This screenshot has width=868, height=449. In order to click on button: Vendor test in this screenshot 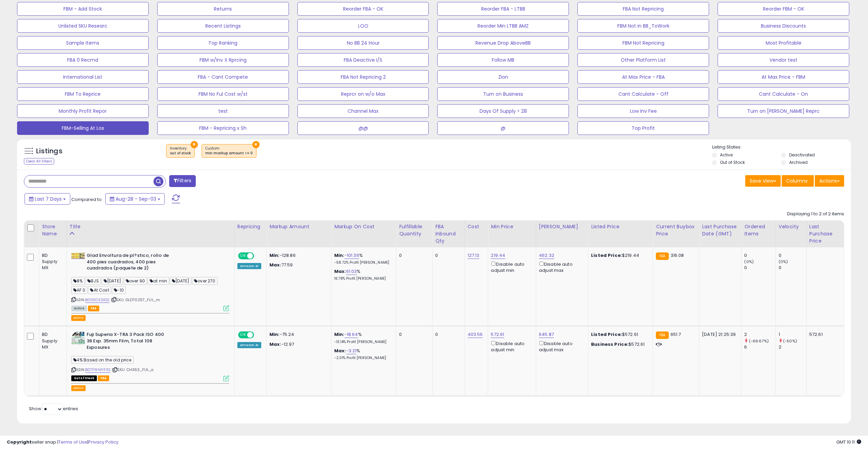, I will do `click(783, 60)`.